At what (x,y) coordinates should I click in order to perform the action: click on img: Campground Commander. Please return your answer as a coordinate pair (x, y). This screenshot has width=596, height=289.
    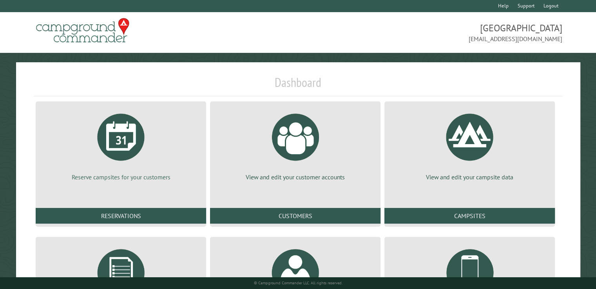
    Looking at the image, I should click on (83, 31).